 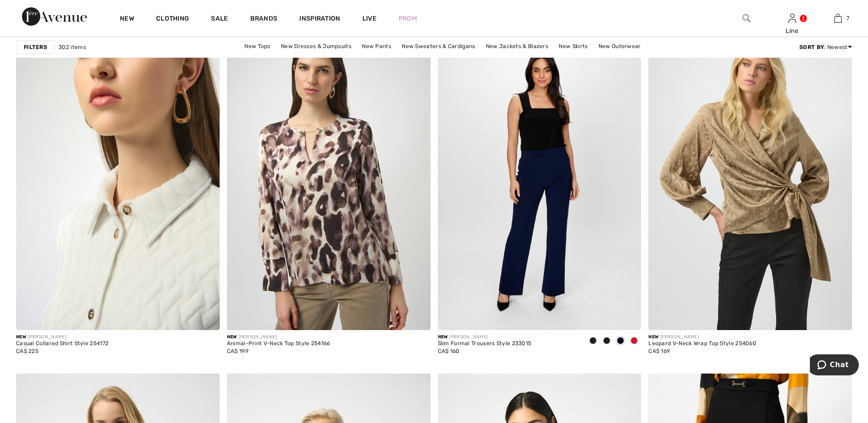 I want to click on span: CA$ 169, so click(x=659, y=351).